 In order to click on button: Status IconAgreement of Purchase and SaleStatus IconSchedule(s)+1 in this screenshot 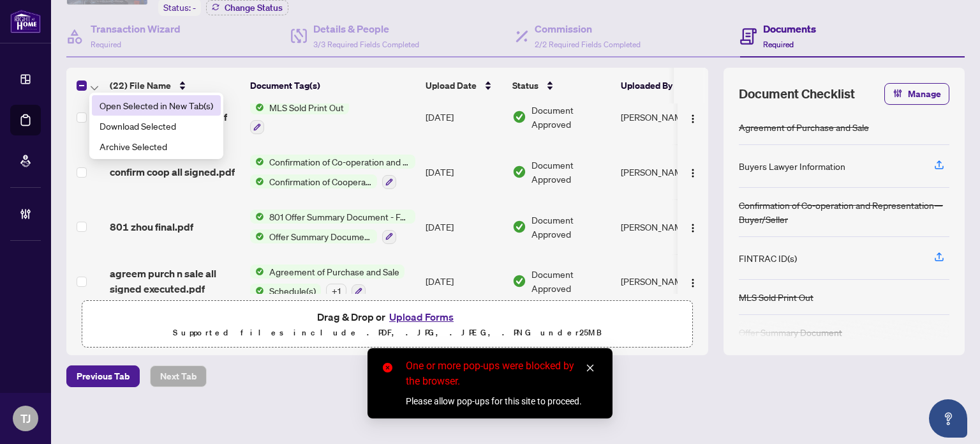, I will do `click(327, 282)`.